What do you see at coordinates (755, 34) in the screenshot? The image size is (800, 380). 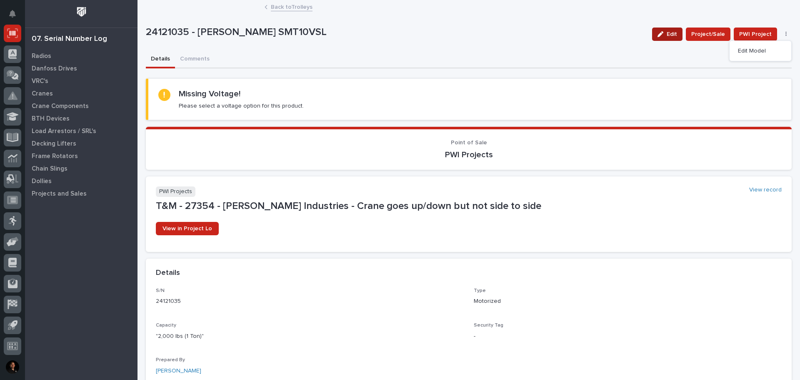 I see `button: PWI Project` at bounding box center [755, 34].